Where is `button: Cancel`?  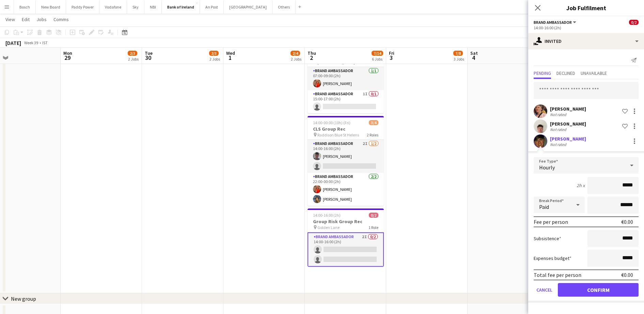 button: Cancel is located at coordinates (544, 290).